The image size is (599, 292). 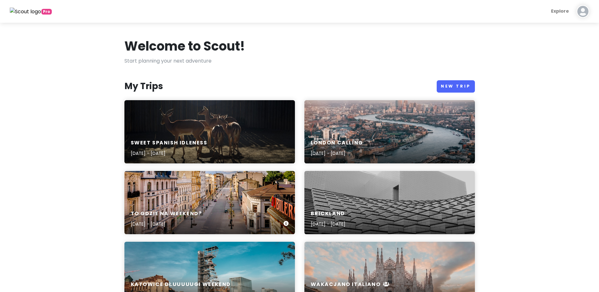 What do you see at coordinates (560, 11) in the screenshot?
I see `a: Explore` at bounding box center [560, 11].